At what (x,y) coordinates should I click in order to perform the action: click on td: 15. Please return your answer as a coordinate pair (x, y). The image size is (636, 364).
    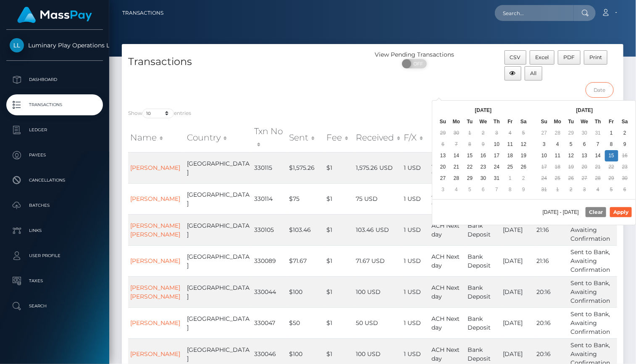
    Looking at the image, I should click on (470, 156).